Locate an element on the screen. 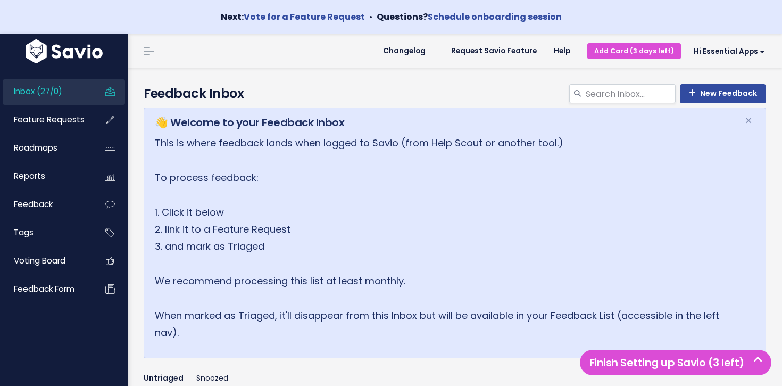  a: Reports is located at coordinates (45, 176).